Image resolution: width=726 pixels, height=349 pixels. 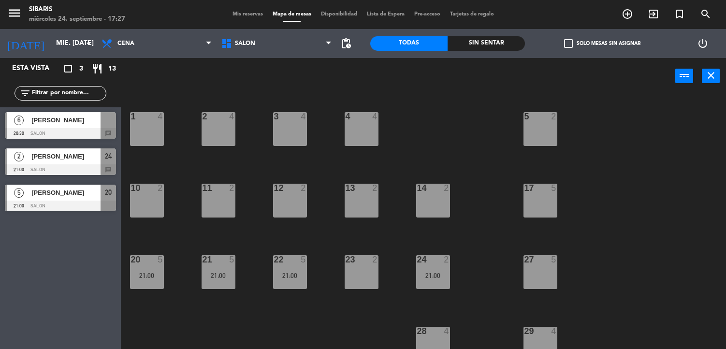 I want to click on i: restaurant, so click(x=97, y=69).